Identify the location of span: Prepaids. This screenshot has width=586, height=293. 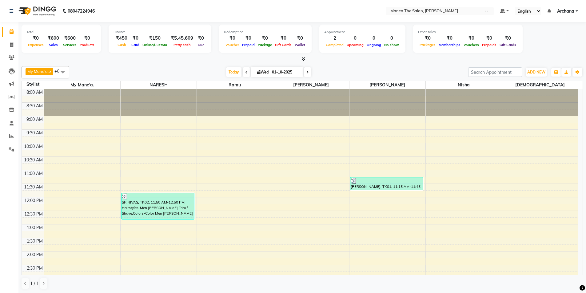
(489, 45).